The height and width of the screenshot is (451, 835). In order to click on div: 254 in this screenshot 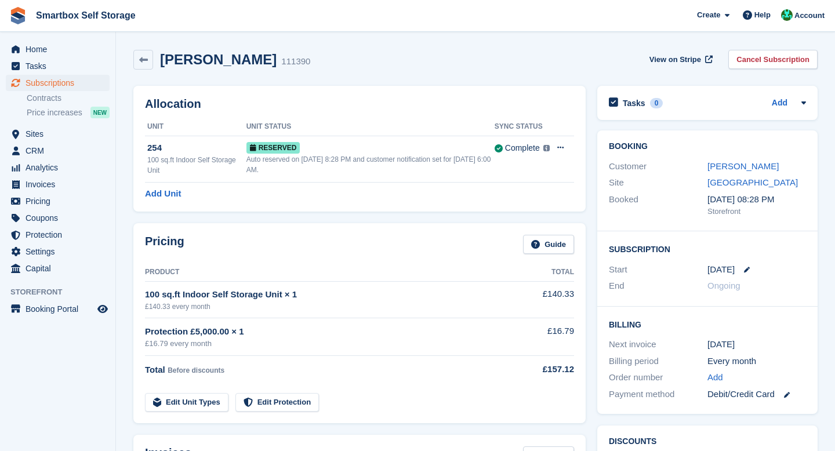, I will do `click(197, 148)`.